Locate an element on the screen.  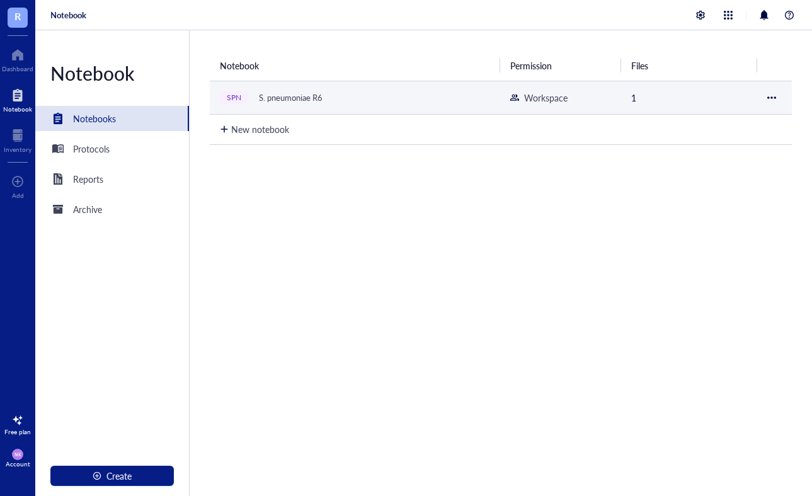
div: Protocols is located at coordinates (91, 149).